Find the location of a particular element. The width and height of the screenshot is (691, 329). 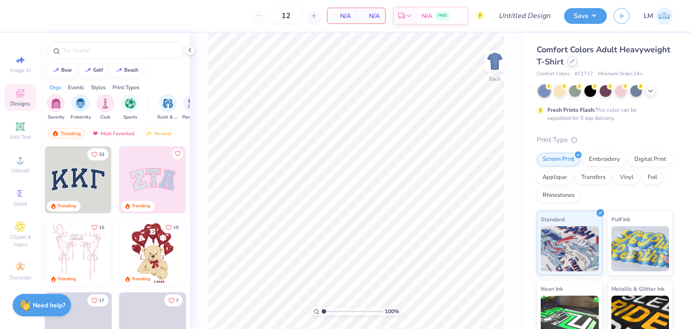

span: Standard is located at coordinates (553, 219).